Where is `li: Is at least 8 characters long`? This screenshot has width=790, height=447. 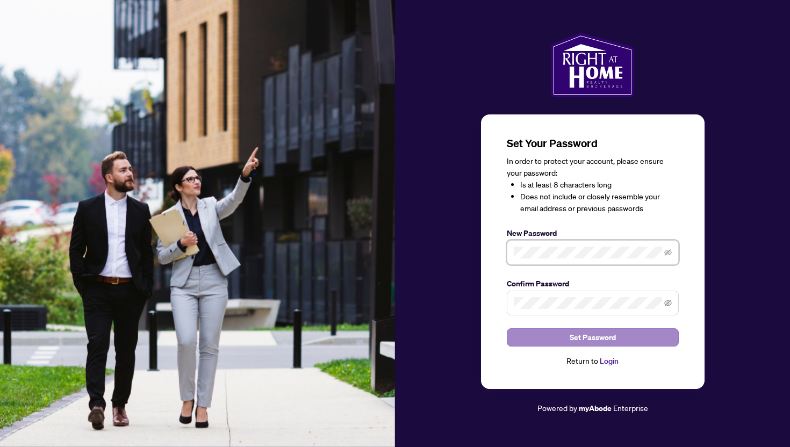
li: Is at least 8 characters long is located at coordinates (600, 185).